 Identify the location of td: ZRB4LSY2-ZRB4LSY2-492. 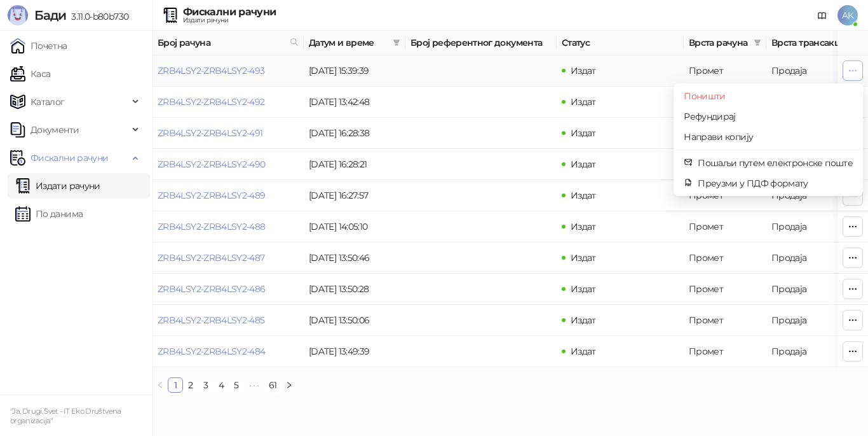
(228, 102).